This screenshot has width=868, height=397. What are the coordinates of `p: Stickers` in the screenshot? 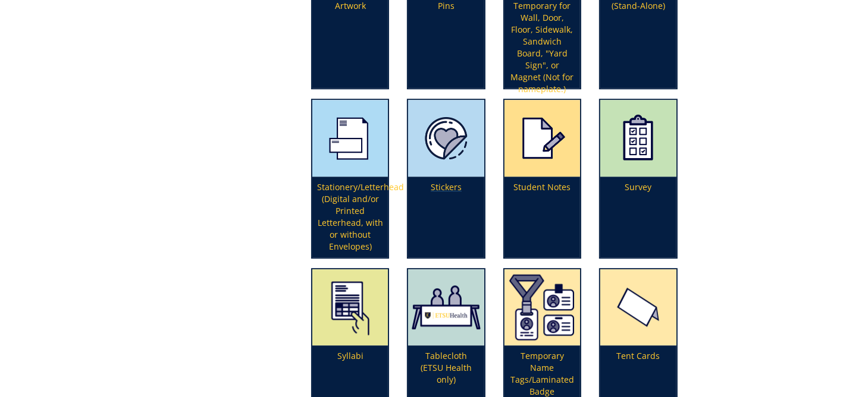 It's located at (445, 217).